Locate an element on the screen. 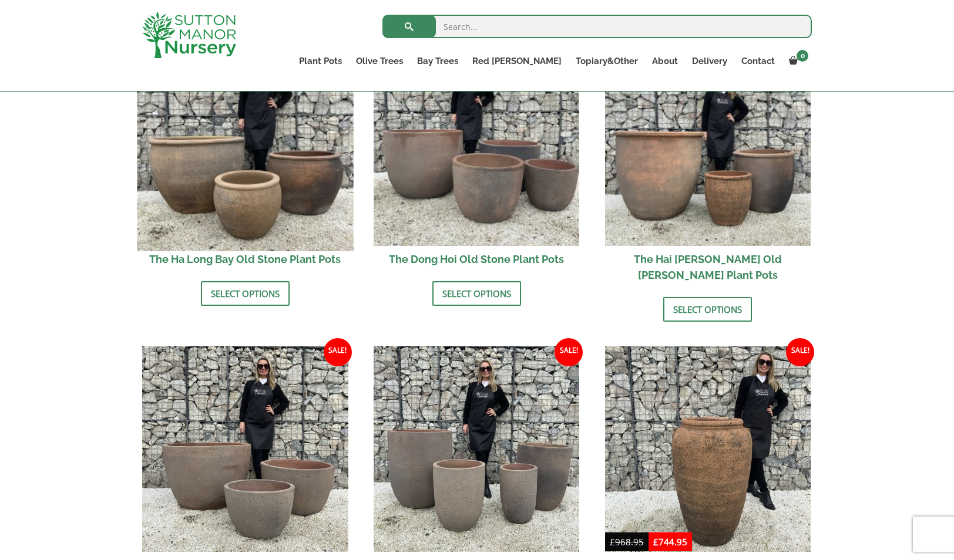 The width and height of the screenshot is (954, 560). a: Delivery is located at coordinates (710, 61).